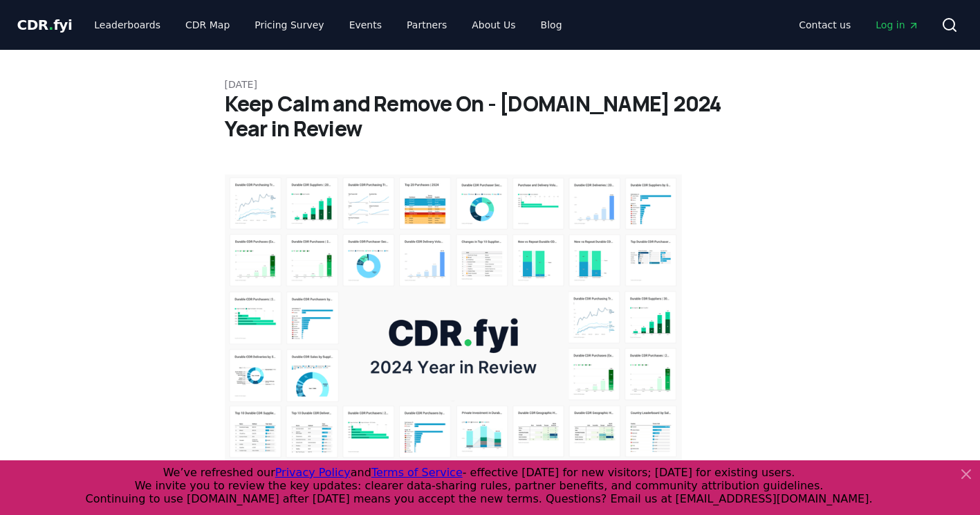 This screenshot has height=515, width=980. I want to click on a: Partners, so click(427, 25).